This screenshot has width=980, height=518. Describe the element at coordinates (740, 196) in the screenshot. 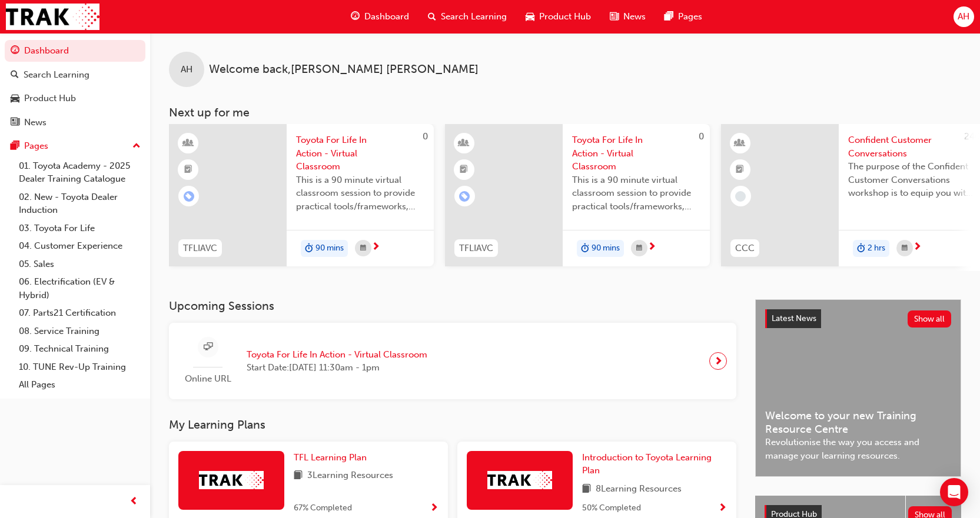

I see `span: learningRecordVerb_NONE-icon` at that location.